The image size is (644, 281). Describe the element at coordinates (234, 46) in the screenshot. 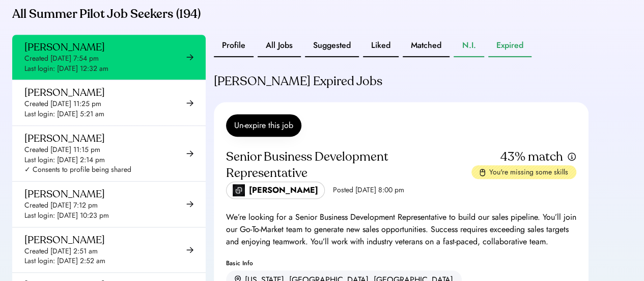

I see `button: Profile` at that location.